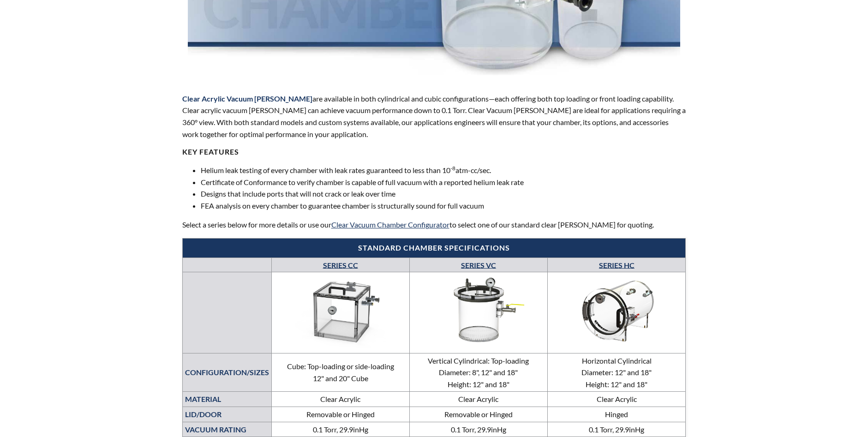 This screenshot has width=868, height=437. What do you see at coordinates (226, 429) in the screenshot?
I see `td: VACUUM RATING` at bounding box center [226, 429].